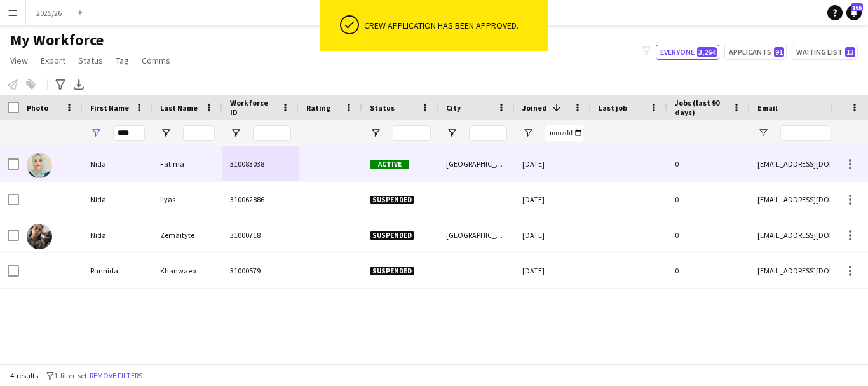 The height and width of the screenshot is (386, 868). What do you see at coordinates (825, 52) in the screenshot?
I see `button: Waiting list13` at bounding box center [825, 52].